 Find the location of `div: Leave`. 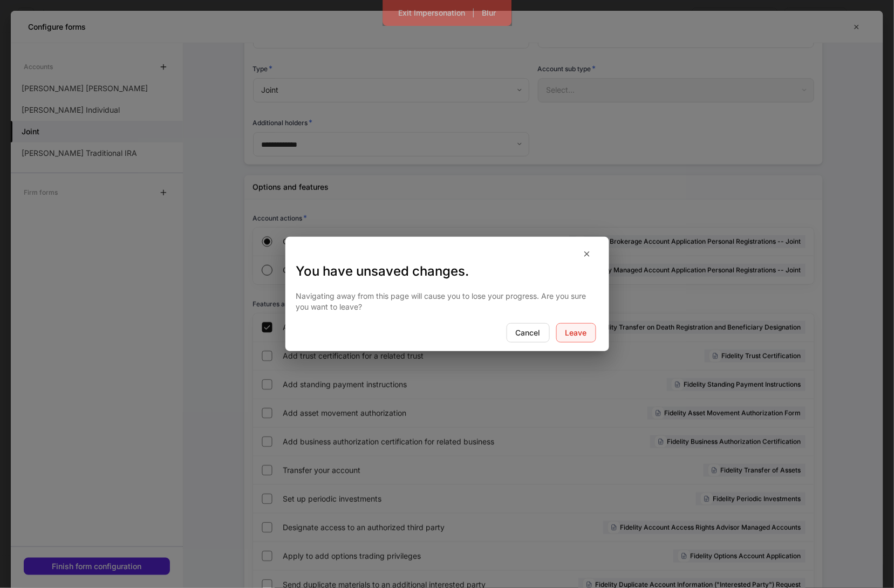

div: Leave is located at coordinates (576, 333).